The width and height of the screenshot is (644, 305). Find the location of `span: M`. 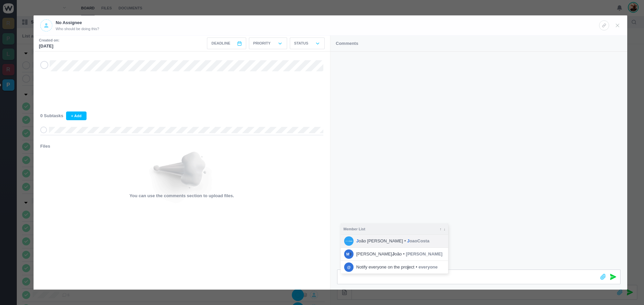

span: M is located at coordinates (349, 254).